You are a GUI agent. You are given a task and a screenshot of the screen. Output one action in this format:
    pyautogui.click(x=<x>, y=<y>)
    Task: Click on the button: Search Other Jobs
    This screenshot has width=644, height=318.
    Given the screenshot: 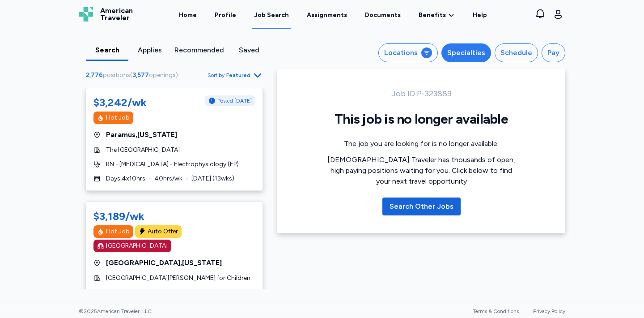 What is the action you would take?
    pyautogui.click(x=421, y=206)
    